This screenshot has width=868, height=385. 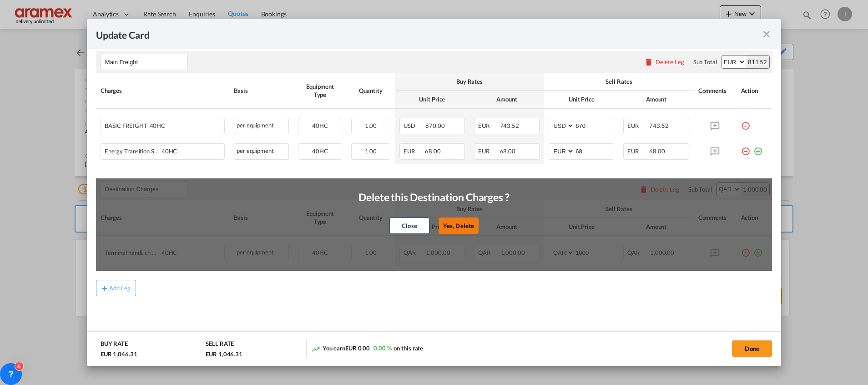 What do you see at coordinates (594, 125) in the screenshot?
I see `input: 870` at bounding box center [594, 125].